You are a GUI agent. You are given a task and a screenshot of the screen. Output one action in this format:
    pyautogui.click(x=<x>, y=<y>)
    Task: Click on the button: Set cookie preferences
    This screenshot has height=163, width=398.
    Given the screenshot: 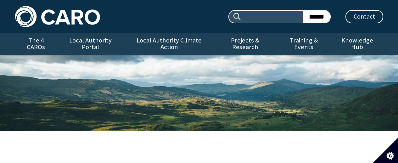 What is the action you would take?
    pyautogui.click(x=385, y=150)
    